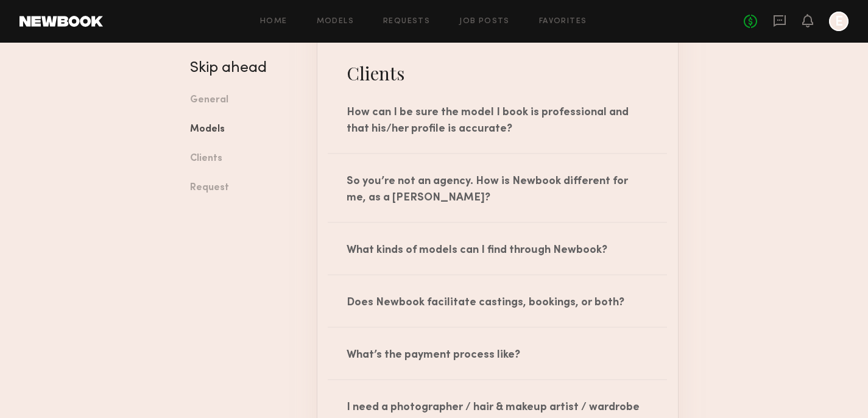 This screenshot has height=418, width=868. I want to click on div: What’s the payment process like?, so click(498, 353).